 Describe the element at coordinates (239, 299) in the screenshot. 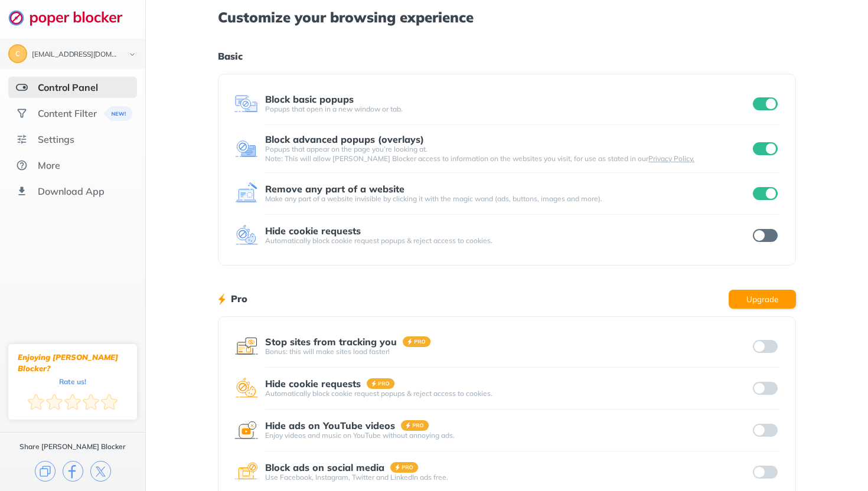

I see `h1: Pro` at that location.